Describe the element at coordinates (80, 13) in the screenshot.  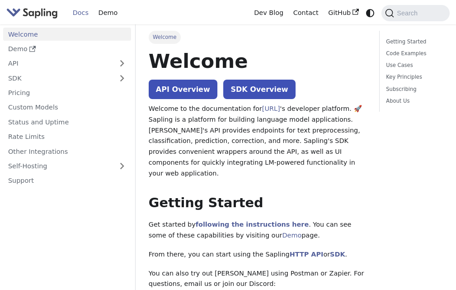
I see `a: Docs` at that location.